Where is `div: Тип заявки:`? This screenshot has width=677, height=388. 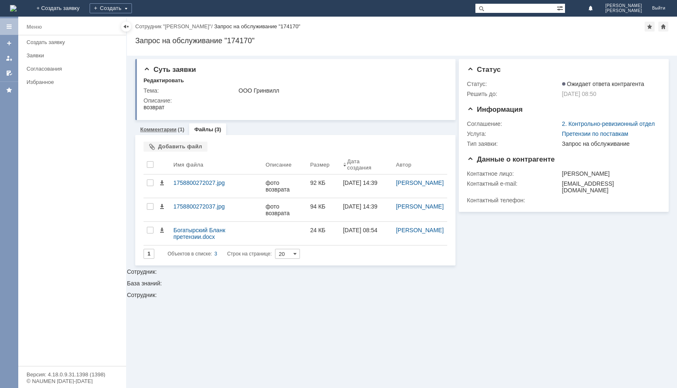
div: Тип заявки: is located at coordinates (514, 144).